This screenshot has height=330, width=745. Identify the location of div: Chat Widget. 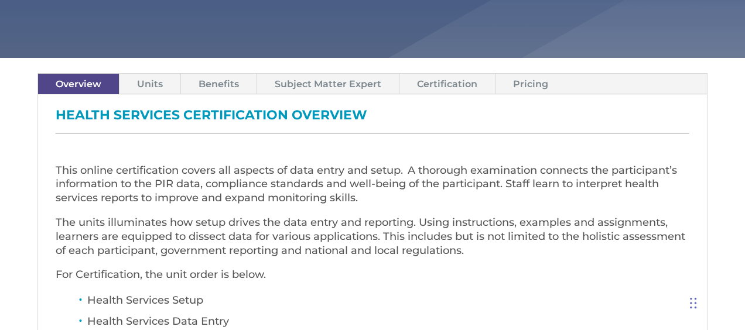
(649, 267).